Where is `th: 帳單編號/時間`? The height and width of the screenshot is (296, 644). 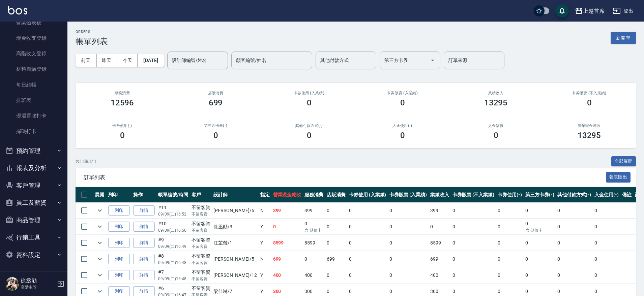 th: 帳單編號/時間 is located at coordinates (173, 195).